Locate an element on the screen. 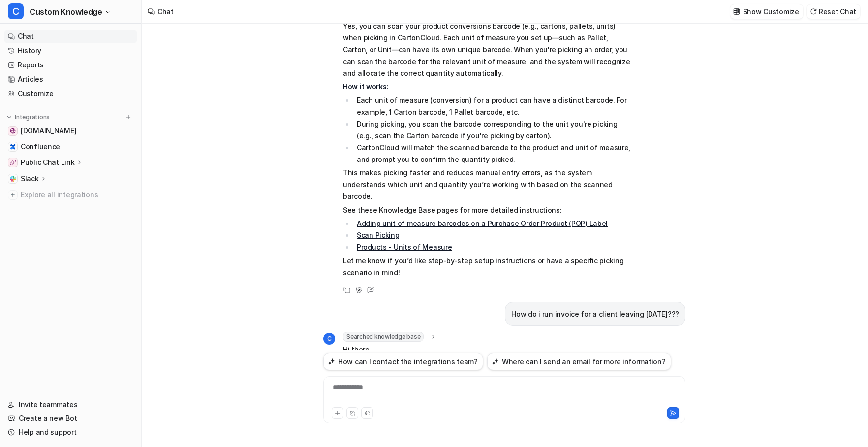  li: Each unit of measure (conversion) for a product can have a distinct barcode. For example, 1 Carto... is located at coordinates (492, 106).